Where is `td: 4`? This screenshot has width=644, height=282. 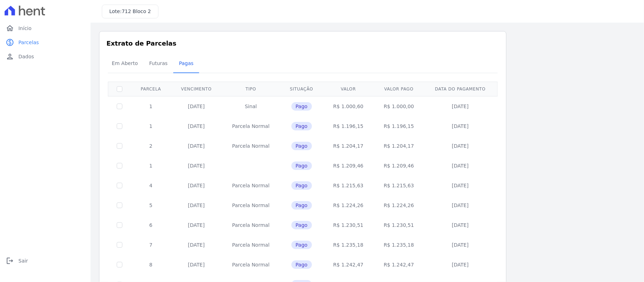
td: 4 is located at coordinates (151, 185).